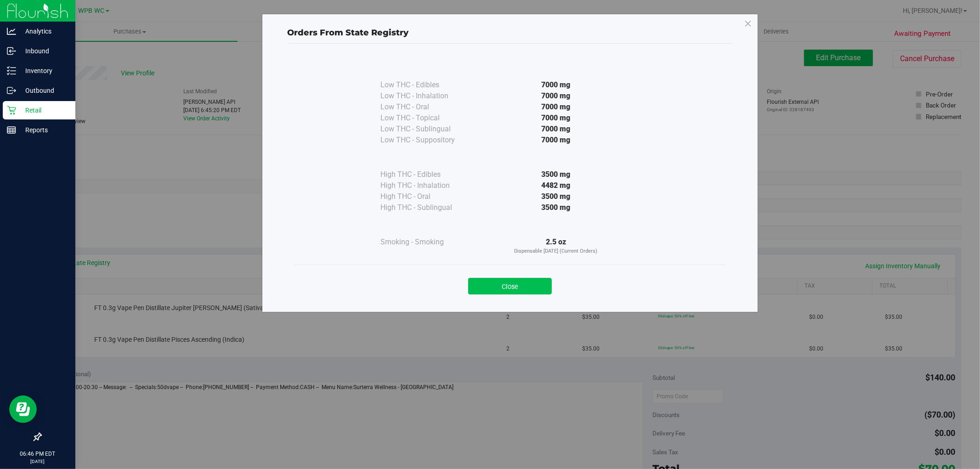 This screenshot has width=980, height=469. I want to click on p: Inbound, so click(43, 51).